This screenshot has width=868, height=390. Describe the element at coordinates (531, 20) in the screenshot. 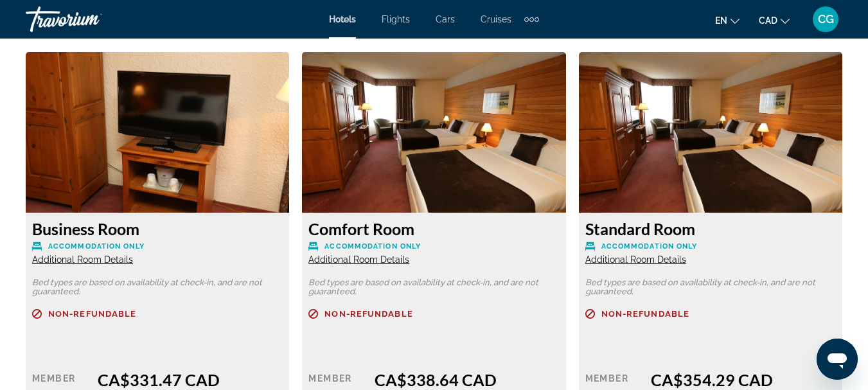

I see `button: Extra navigation items` at that location.